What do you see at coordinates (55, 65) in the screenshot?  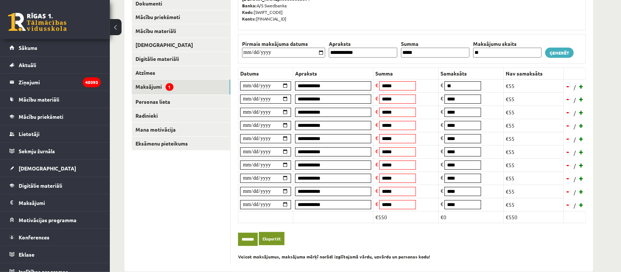 I see `a: Aktuāli` at bounding box center [55, 65].